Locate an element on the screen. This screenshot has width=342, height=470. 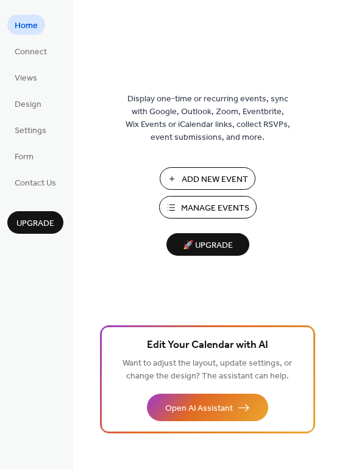
span: 🚀 Upgrade is located at coordinates (208, 245).